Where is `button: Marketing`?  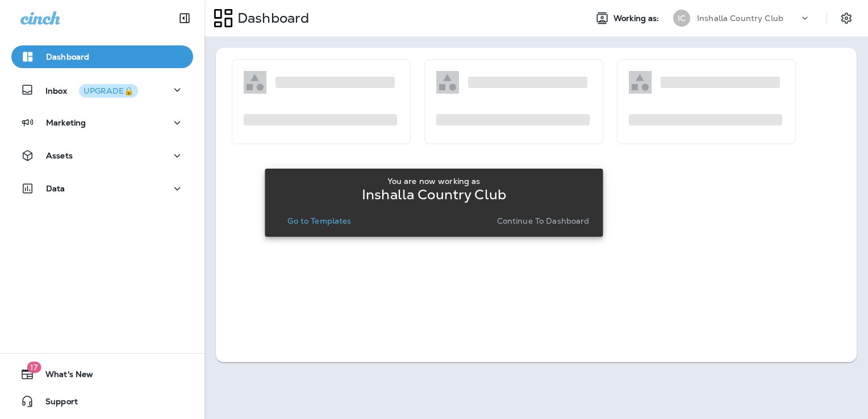 button: Marketing is located at coordinates (102, 123).